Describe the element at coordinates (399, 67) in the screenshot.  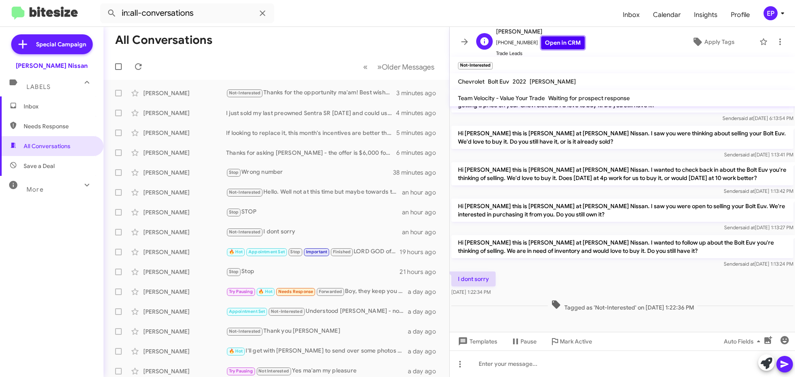
I see `nav: Page navigation example` at that location.